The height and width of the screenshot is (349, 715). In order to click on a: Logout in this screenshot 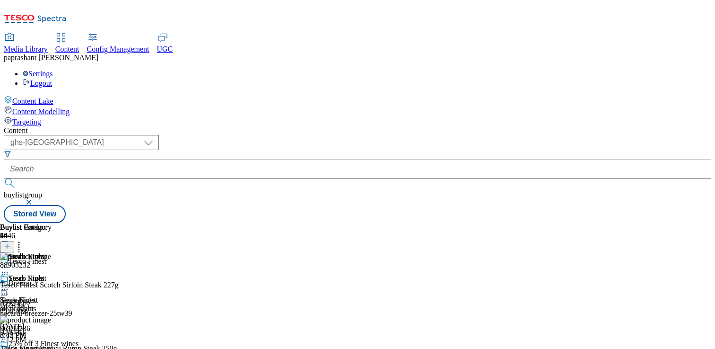, I will do `click(37, 83)`.